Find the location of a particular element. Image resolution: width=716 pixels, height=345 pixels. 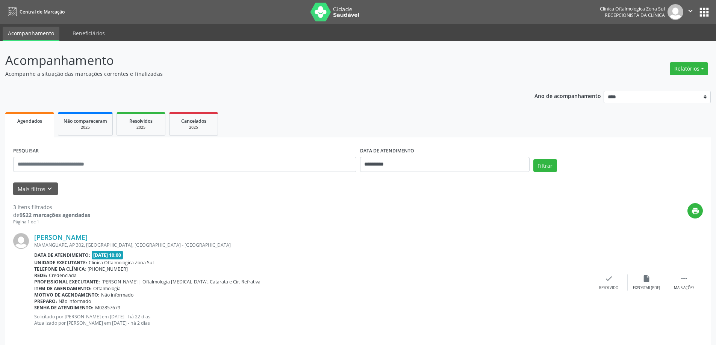

span: Recepcionista da clínica is located at coordinates (635, 15).